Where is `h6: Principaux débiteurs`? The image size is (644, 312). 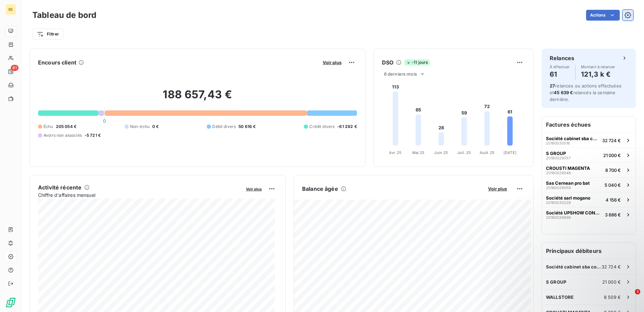
h6: Principaux débiteurs is located at coordinates (589, 251).